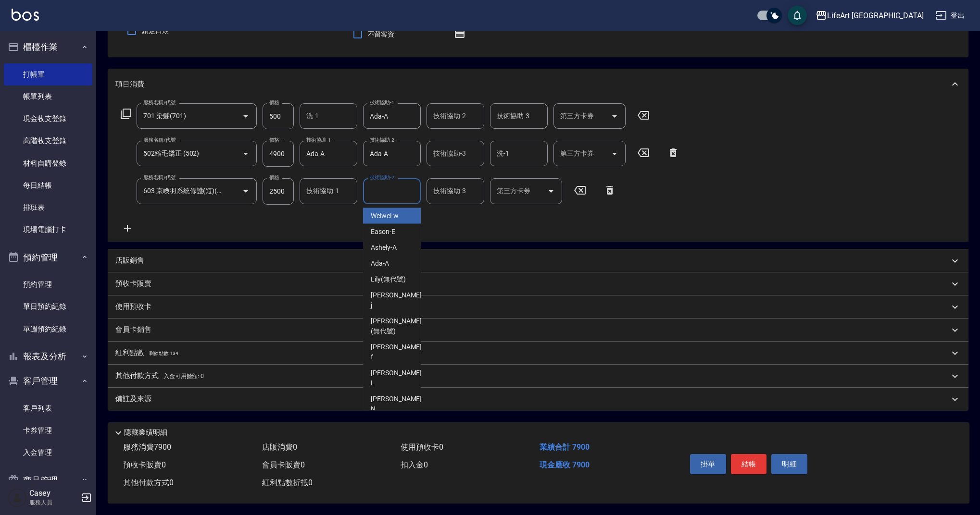 The image size is (980, 515). I want to click on button: 登出, so click(950, 16).